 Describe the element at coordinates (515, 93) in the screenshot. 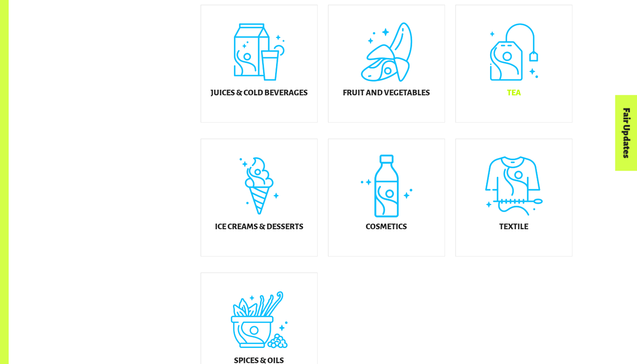

I see `h5: Tea` at that location.